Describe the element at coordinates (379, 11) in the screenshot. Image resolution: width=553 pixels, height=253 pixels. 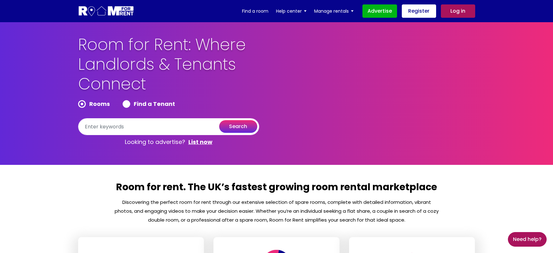
I see `a: Advertise` at that location.